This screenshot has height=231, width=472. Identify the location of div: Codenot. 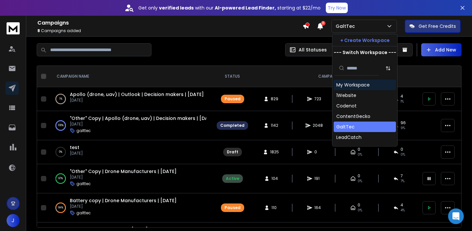
(346, 106).